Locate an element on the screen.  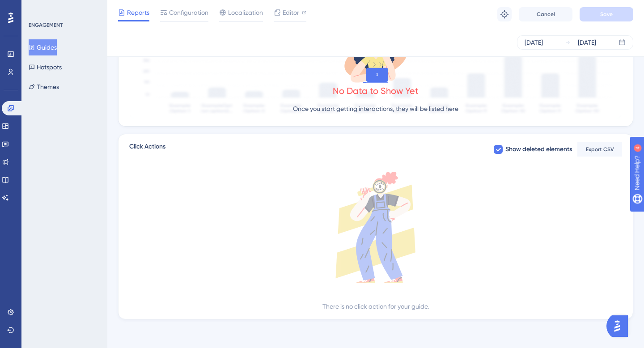
img: launcher-image-alternative-text is located at coordinates (11, 14).